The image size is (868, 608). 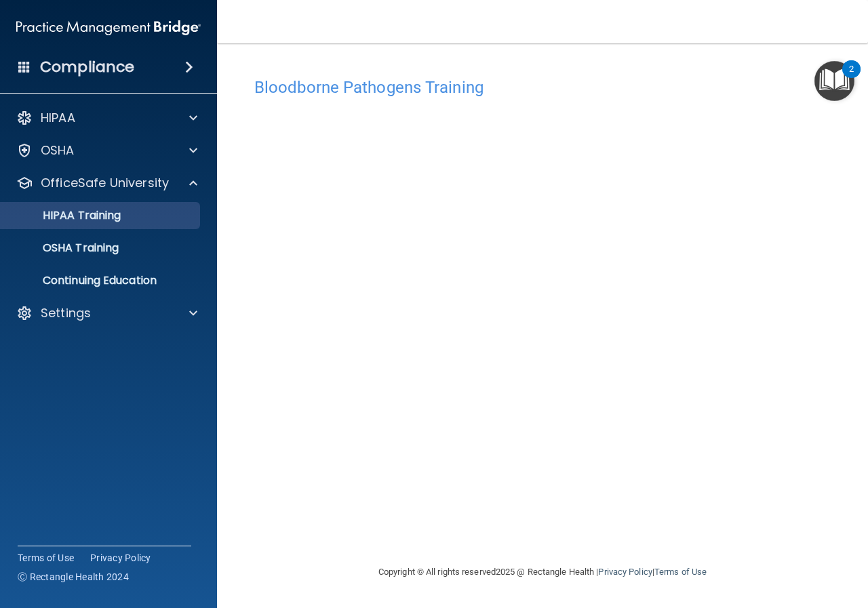 What do you see at coordinates (542, 87) in the screenshot?
I see `h4: Bloodborne Pathogens Training` at bounding box center [542, 87].